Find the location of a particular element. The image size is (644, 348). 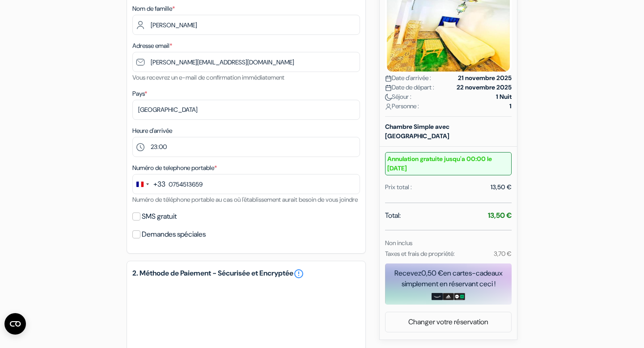

span: 0,50 € is located at coordinates (432, 272).